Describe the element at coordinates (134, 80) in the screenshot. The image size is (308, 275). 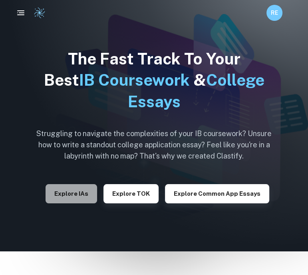
I see `span: IB Coursework` at that location.